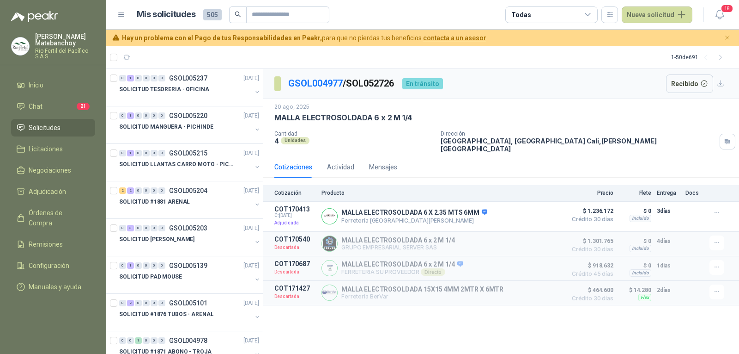 The width and height of the screenshot is (739, 354). I want to click on p: Flete, so click(635, 193).